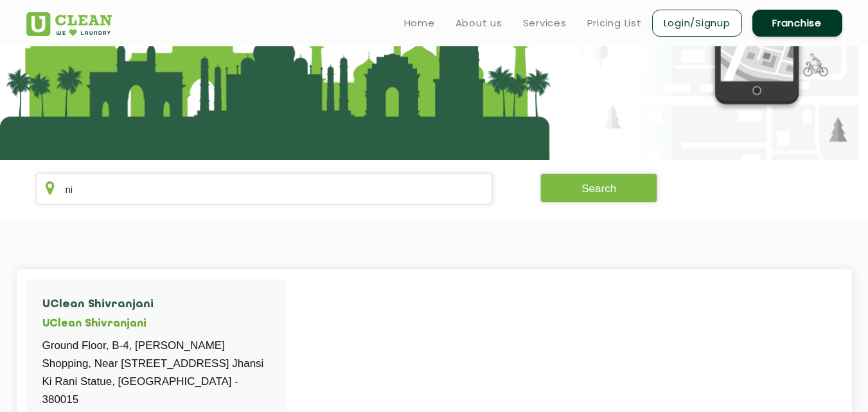 The height and width of the screenshot is (412, 868). What do you see at coordinates (156, 324) in the screenshot?
I see `h5: UClean Shivranjani` at bounding box center [156, 324].